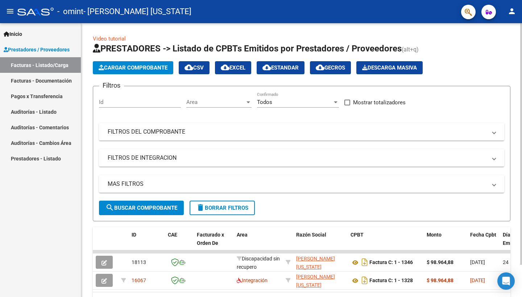 The width and height of the screenshot is (522, 297). Describe the element at coordinates (357, 235) in the screenshot. I see `span: CPBT` at that location.